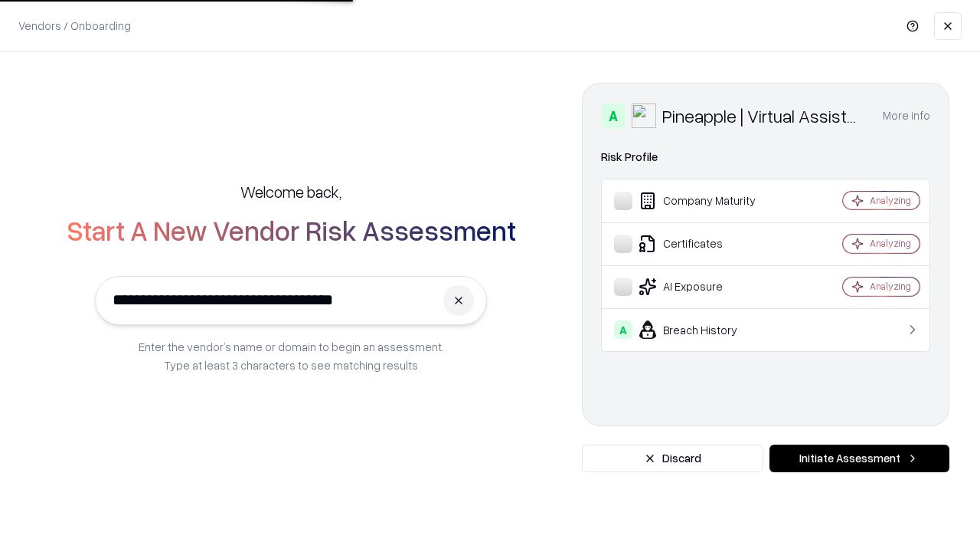 The width and height of the screenshot is (980, 552). What do you see at coordinates (705, 201) in the screenshot?
I see `div: Company Maturity` at bounding box center [705, 201].